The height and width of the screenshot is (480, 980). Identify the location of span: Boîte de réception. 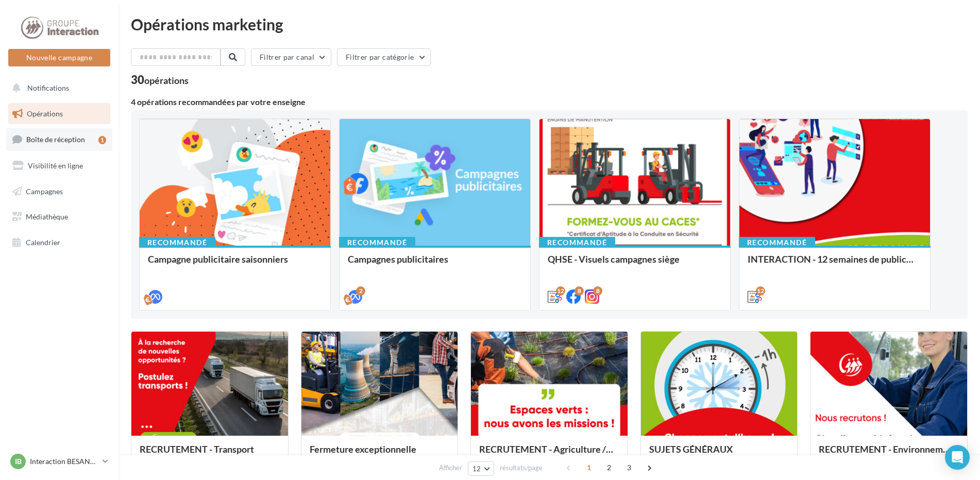
(56, 139).